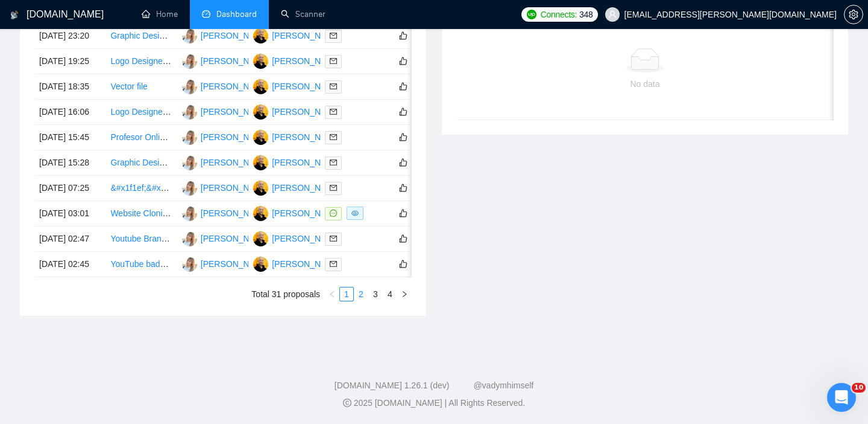 This screenshot has height=424, width=868. What do you see at coordinates (141, 61) in the screenshot?
I see `td: Logo Designer. Clever Symbols and branding.` at bounding box center [141, 61].